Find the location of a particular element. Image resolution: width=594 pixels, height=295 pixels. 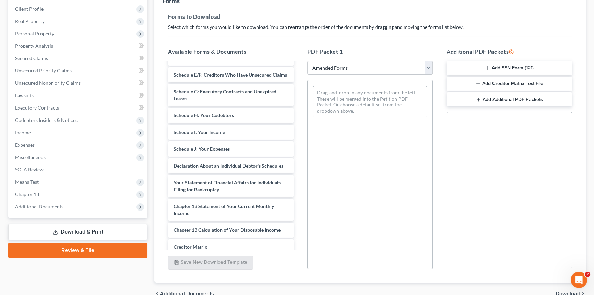

h5: PDF Packet 1 is located at coordinates (370, 51).